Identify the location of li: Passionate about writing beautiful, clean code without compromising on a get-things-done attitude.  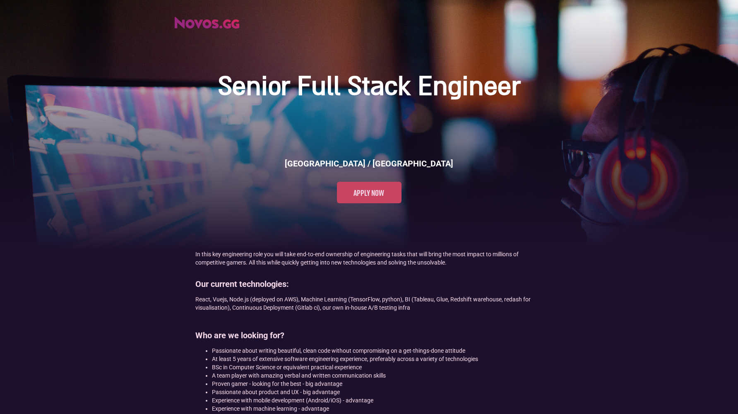
(377, 350).